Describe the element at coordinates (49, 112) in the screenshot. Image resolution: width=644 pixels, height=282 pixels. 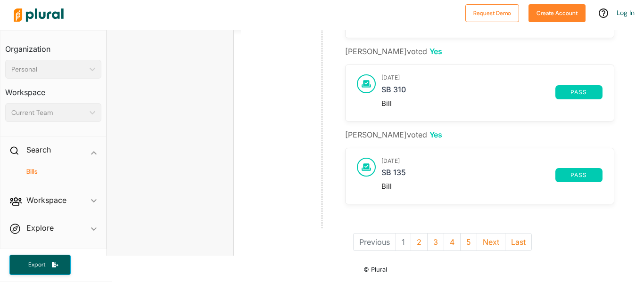
I see `div: Current Team` at that location.